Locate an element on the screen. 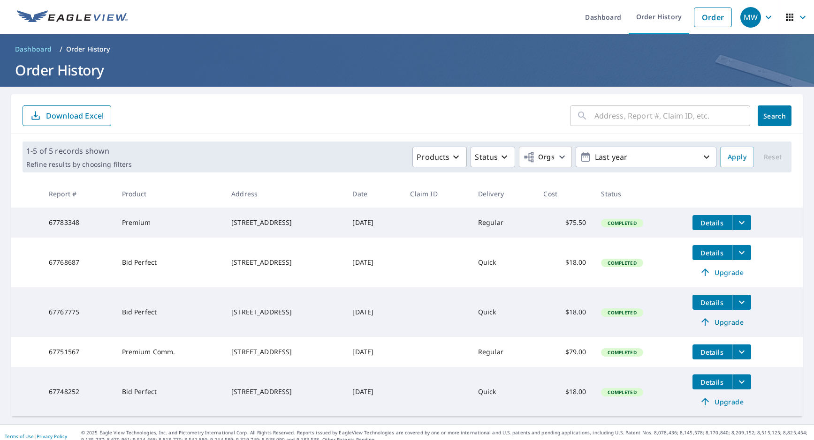 The image size is (814, 440). button: filesDropdownBtn-67751567 is located at coordinates (741, 352).